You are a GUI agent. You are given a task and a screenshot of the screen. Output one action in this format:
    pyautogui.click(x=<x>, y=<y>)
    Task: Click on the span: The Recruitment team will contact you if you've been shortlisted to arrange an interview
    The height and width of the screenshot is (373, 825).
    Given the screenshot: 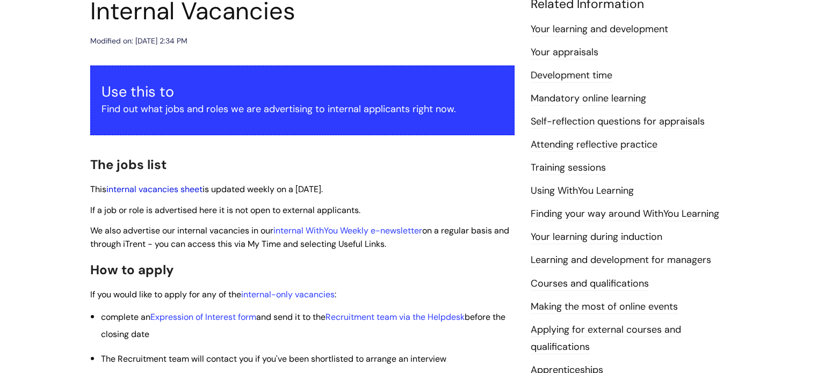 What is the action you would take?
    pyautogui.click(x=273, y=359)
    